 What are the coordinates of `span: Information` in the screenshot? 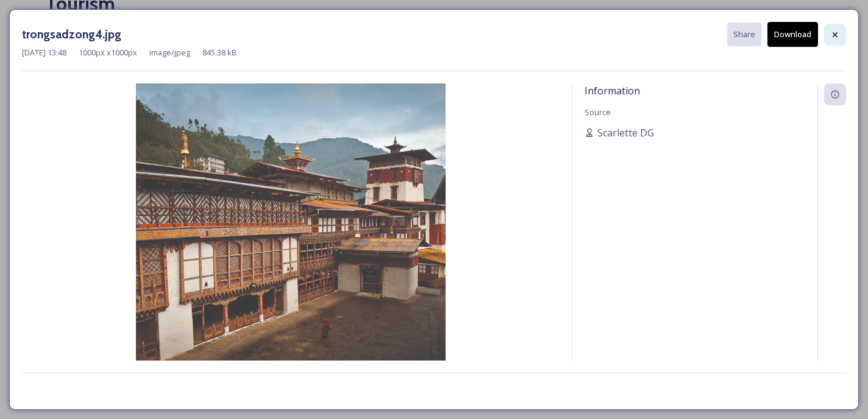 It's located at (612, 91).